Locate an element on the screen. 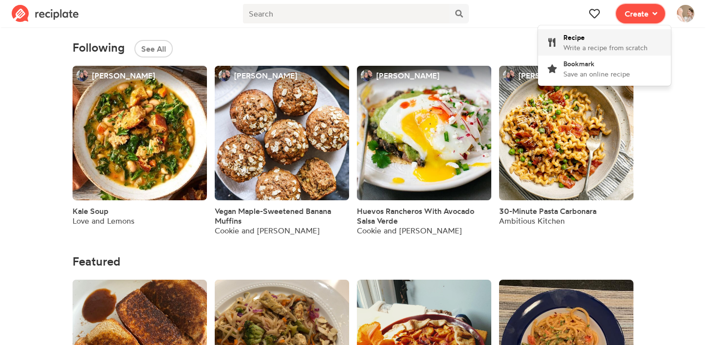  span: 30-Minute Pasta Carbonara is located at coordinates (547, 211).